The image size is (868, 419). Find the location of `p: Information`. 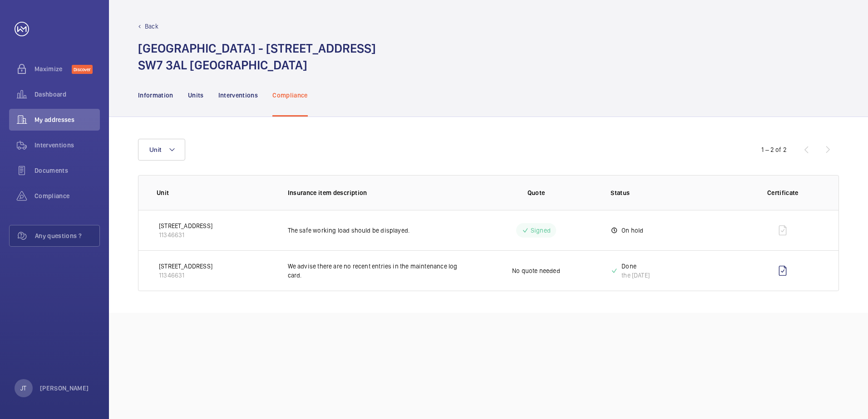

p: Information is located at coordinates (156, 95).